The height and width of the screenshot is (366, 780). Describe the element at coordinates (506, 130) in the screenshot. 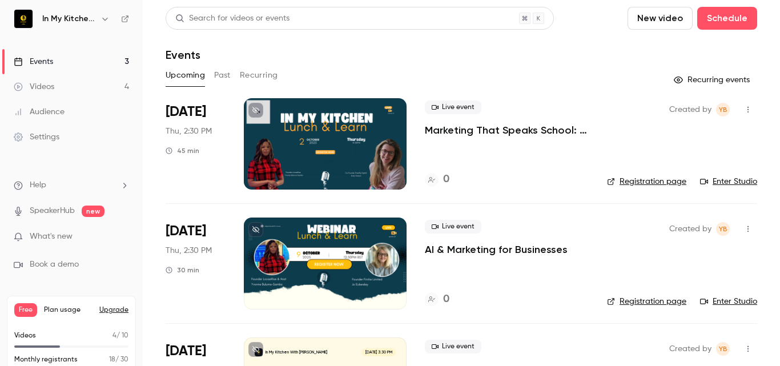

I see `p: Marketing That Speaks School: How to Tell Stories That Actually Land` at that location.